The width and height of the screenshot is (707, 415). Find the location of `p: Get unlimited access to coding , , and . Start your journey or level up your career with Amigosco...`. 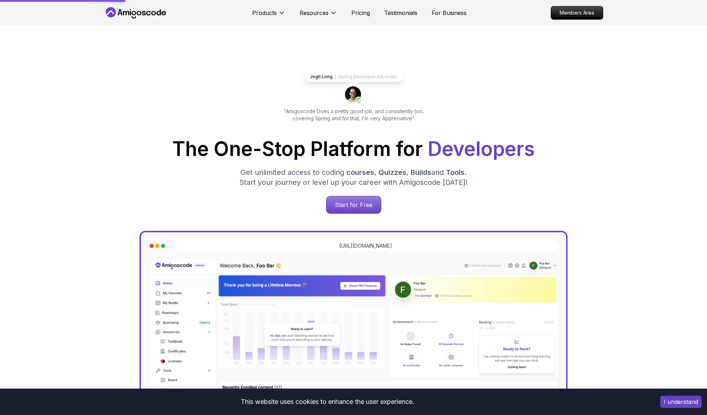

p: Get unlimited access to coding , , and . Start your journey or level up your career with Amigosco... is located at coordinates (353, 177).